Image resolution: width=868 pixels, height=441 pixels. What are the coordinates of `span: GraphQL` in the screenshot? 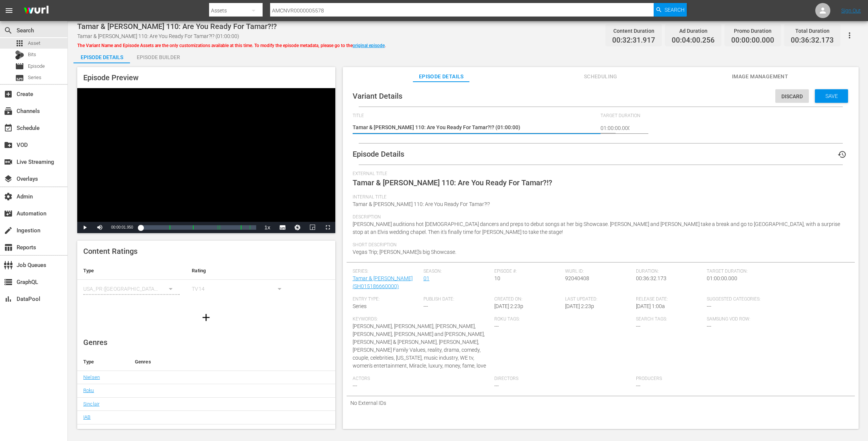 It's located at (8, 282).